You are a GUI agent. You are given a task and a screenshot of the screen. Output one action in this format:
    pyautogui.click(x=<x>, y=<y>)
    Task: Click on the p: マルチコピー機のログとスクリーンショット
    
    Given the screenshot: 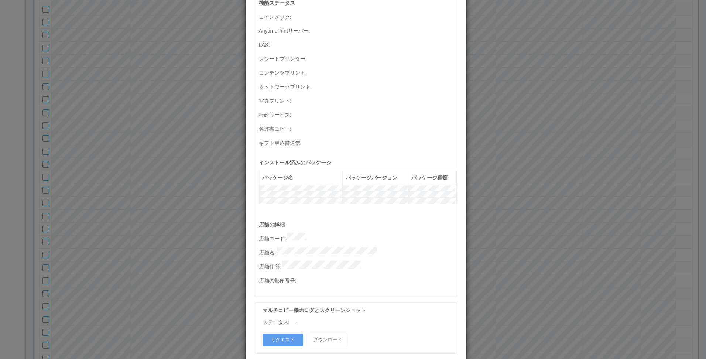 What is the action you would take?
    pyautogui.click(x=358, y=310)
    